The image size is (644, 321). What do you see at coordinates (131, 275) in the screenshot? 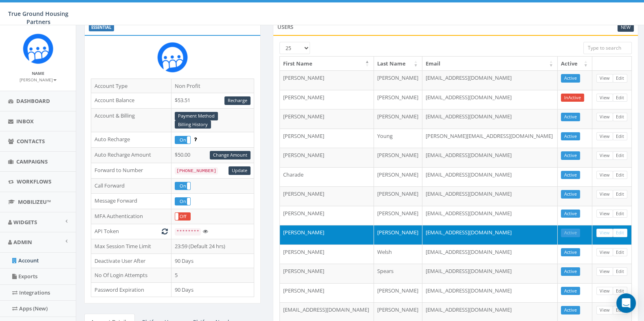
I see `td: No Of Login Attempts` at bounding box center [131, 275].